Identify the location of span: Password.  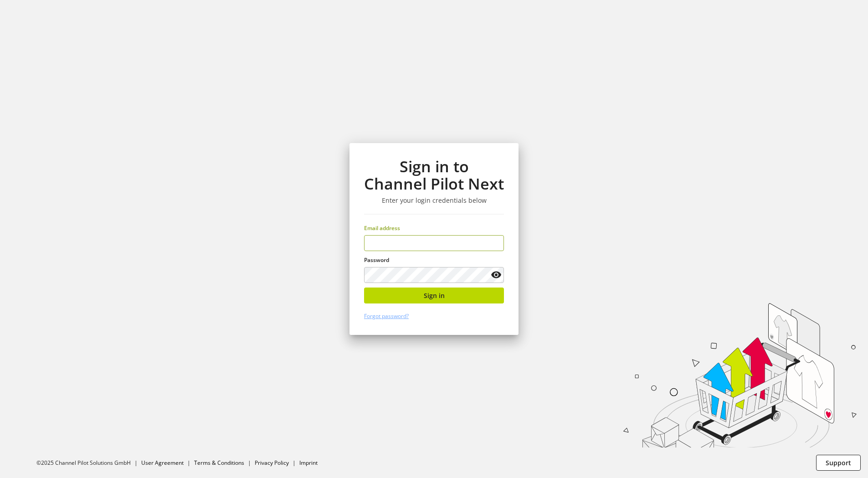
(377, 260).